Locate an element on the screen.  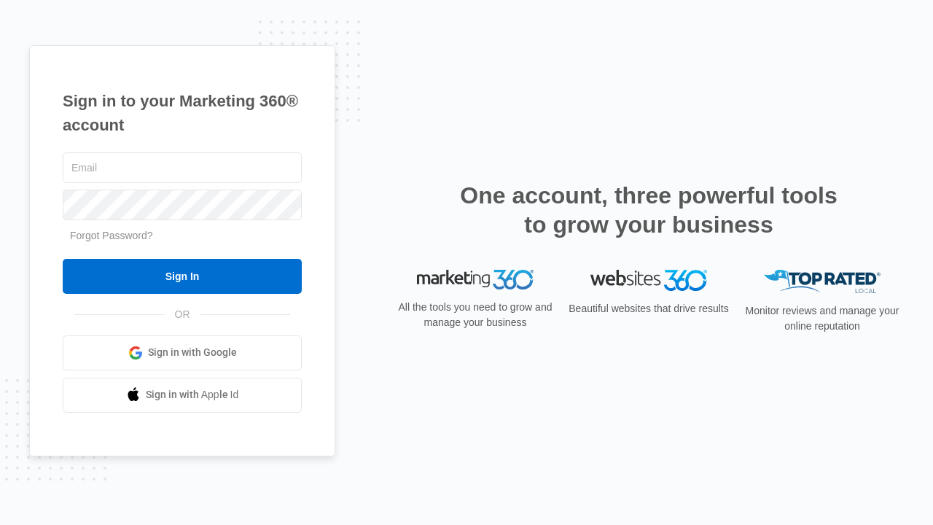
img: Top Rated Local is located at coordinates (822, 281).